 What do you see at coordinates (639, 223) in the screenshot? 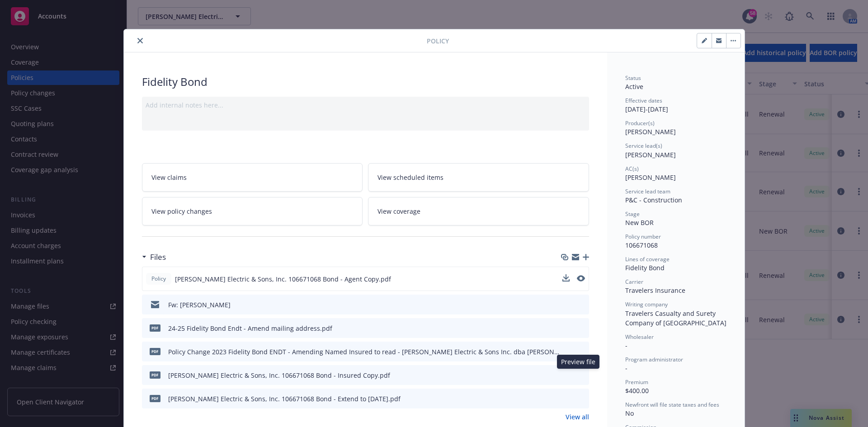
I see `span: New BOR` at bounding box center [639, 223].